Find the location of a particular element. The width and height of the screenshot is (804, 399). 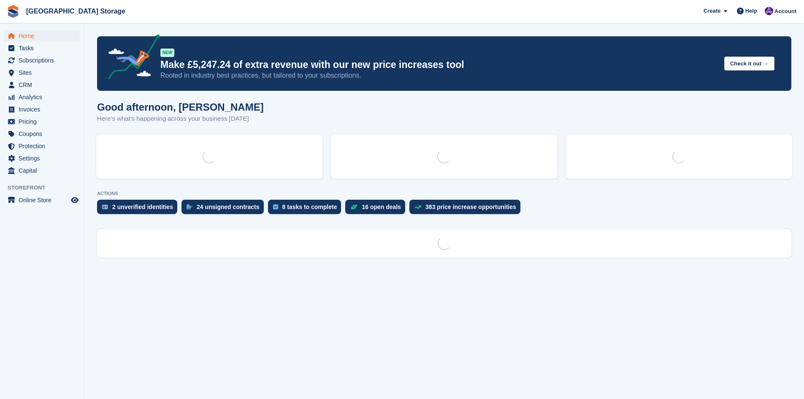

span: Invoices is located at coordinates (44, 109).